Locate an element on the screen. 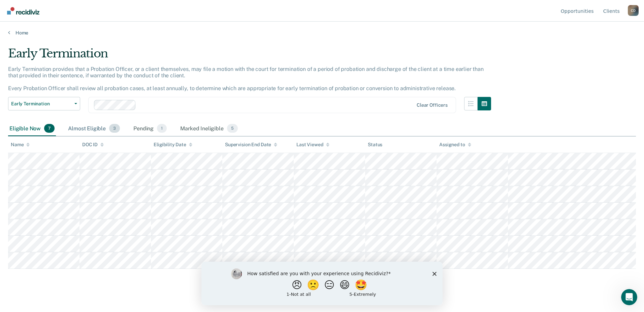 The width and height of the screenshot is (644, 312). div: Early Termination is located at coordinates (249, 56).